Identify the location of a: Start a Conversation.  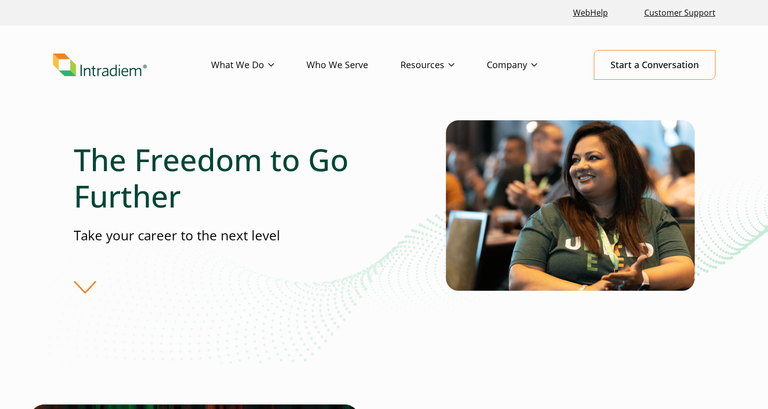
(655, 65).